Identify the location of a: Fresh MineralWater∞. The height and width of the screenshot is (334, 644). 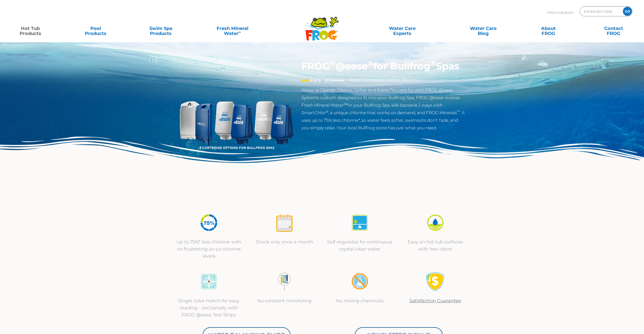
(232, 29).